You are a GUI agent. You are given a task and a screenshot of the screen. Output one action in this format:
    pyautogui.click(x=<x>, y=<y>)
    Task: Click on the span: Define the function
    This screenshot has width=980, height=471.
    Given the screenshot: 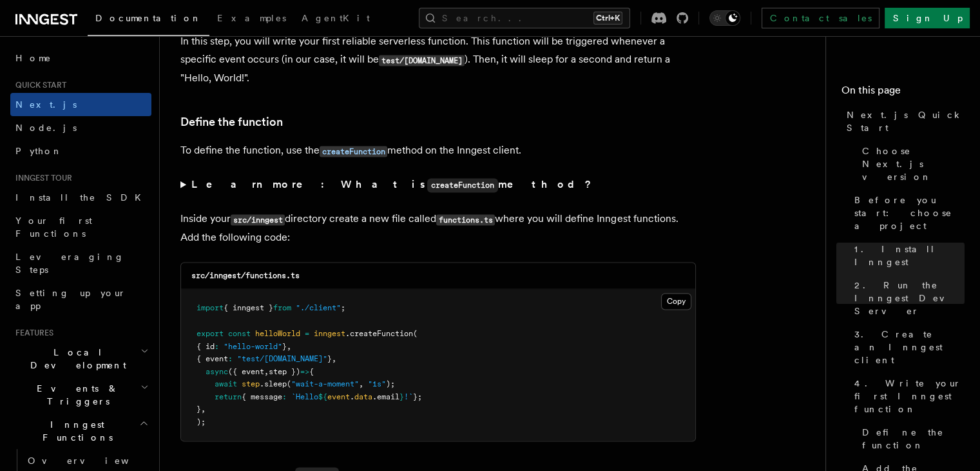 What is the action you would take?
    pyautogui.click(x=913, y=439)
    